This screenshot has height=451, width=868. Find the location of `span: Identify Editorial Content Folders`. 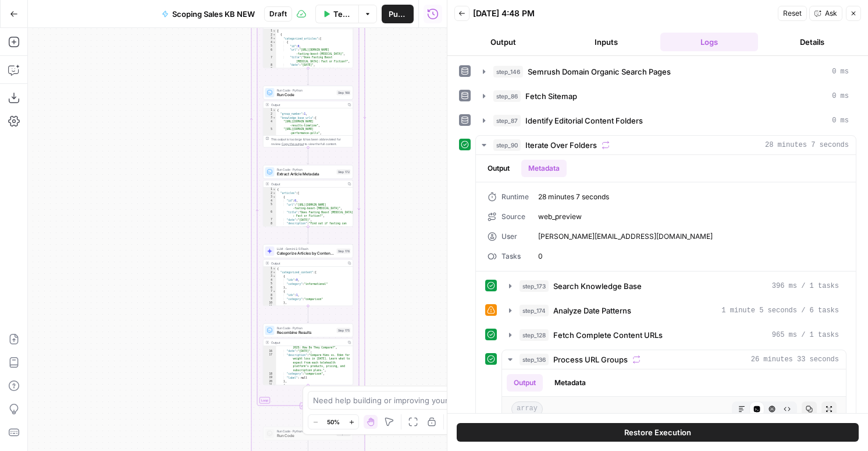

span: Identify Editorial Content Folders is located at coordinates (584, 121).